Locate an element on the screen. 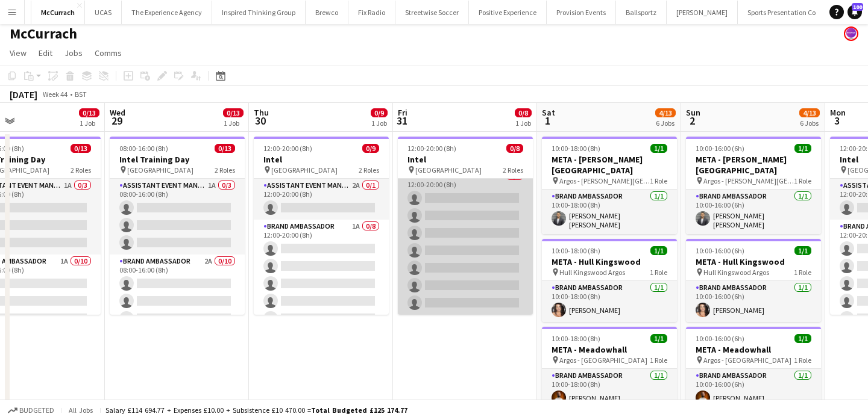 The image size is (868, 420). a: 100 is located at coordinates (854, 12).